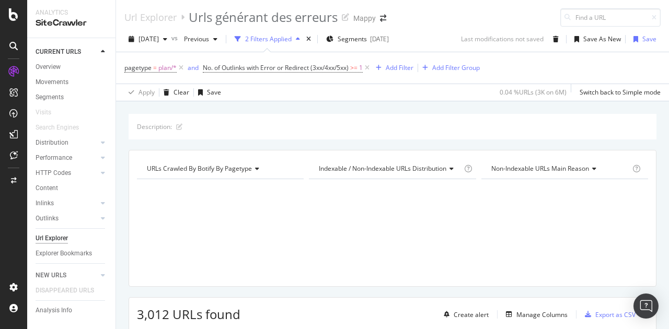 The height and width of the screenshot is (329, 669). What do you see at coordinates (610, 17) in the screenshot?
I see `input: Find a URL` at bounding box center [610, 17].